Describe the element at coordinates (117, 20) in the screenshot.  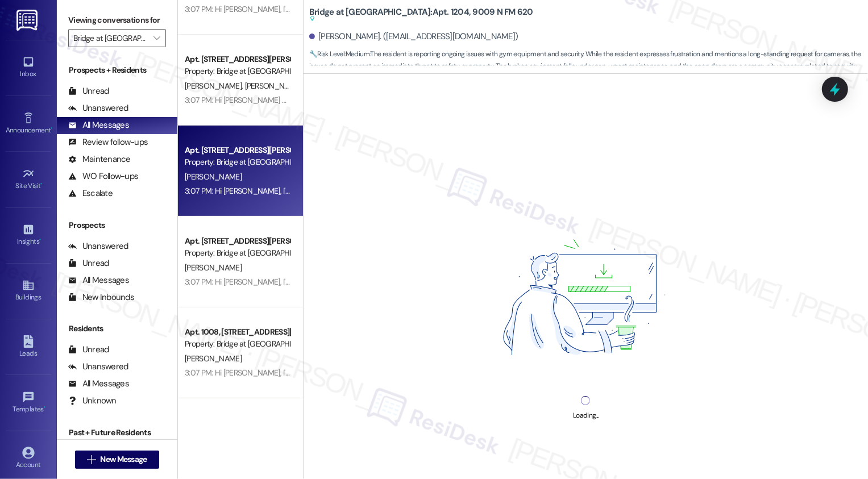
I see `label: Viewing conversations for` at that location.